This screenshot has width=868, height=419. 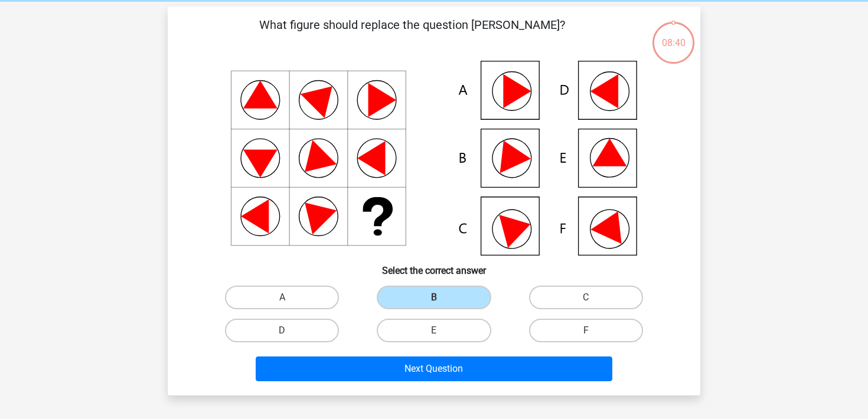 What do you see at coordinates (586, 331) in the screenshot?
I see `label: F` at bounding box center [586, 331].